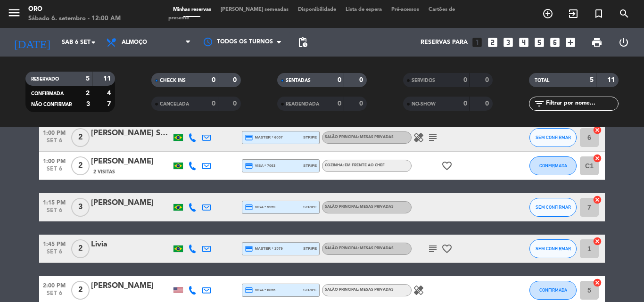 The image size is (644, 302). I want to click on strong: 3, so click(88, 104).